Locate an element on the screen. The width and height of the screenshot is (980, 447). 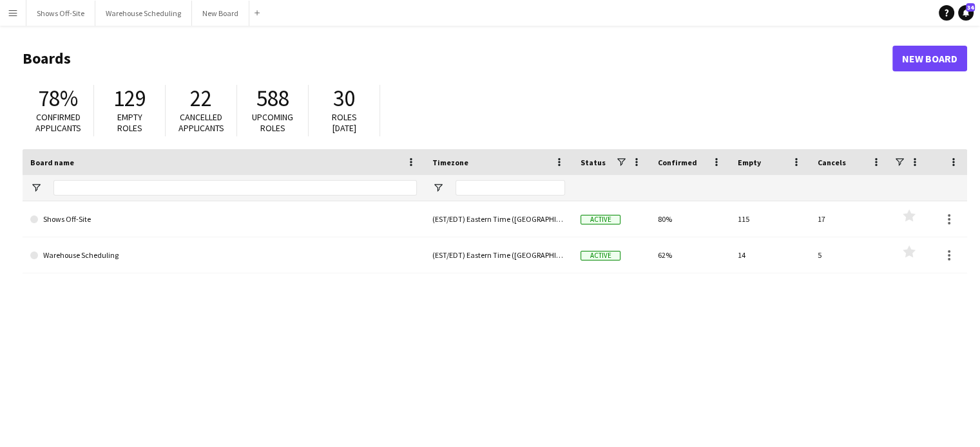
div: 14 is located at coordinates (769, 255).